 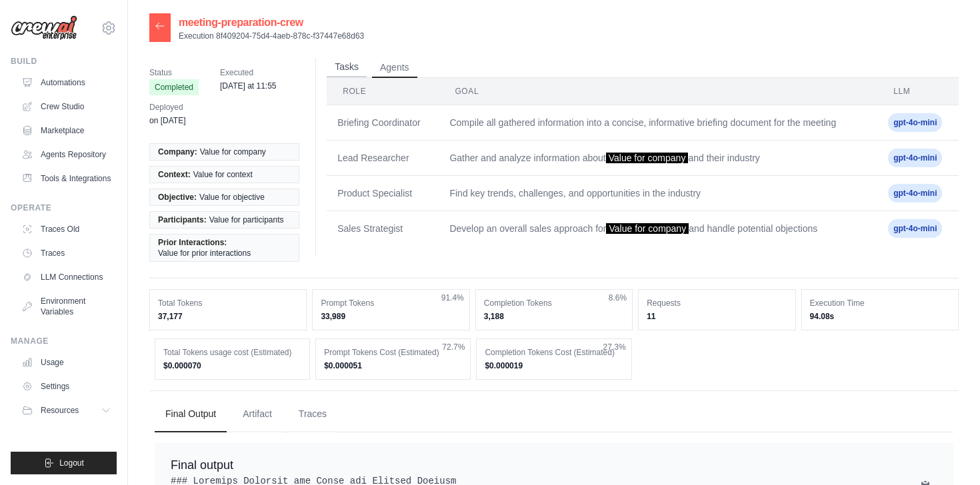 What do you see at coordinates (167, 108) in the screenshot?
I see `span: Deployed` at bounding box center [167, 108].